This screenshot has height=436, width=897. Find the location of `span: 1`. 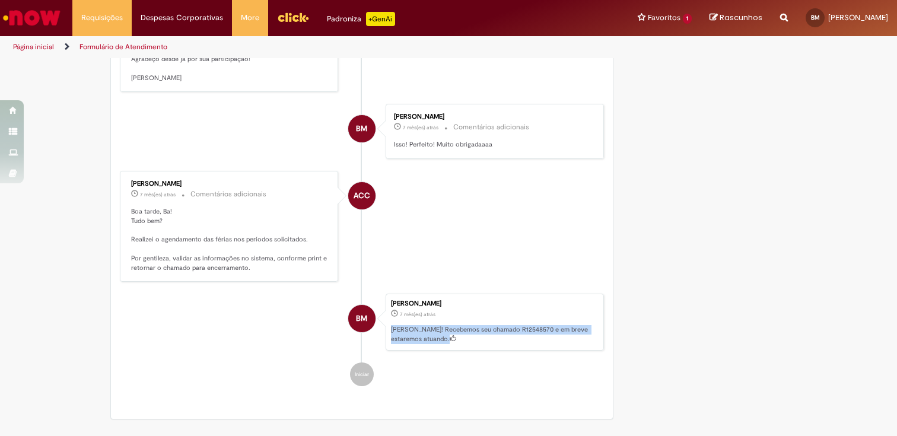

span: 1 is located at coordinates (687, 18).